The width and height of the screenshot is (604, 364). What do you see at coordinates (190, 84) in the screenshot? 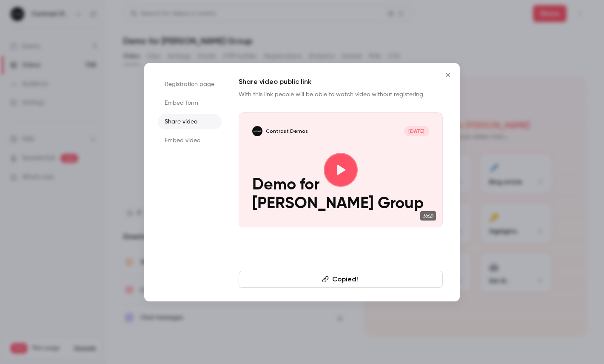
I see `li: Registration page` at bounding box center [190, 84].